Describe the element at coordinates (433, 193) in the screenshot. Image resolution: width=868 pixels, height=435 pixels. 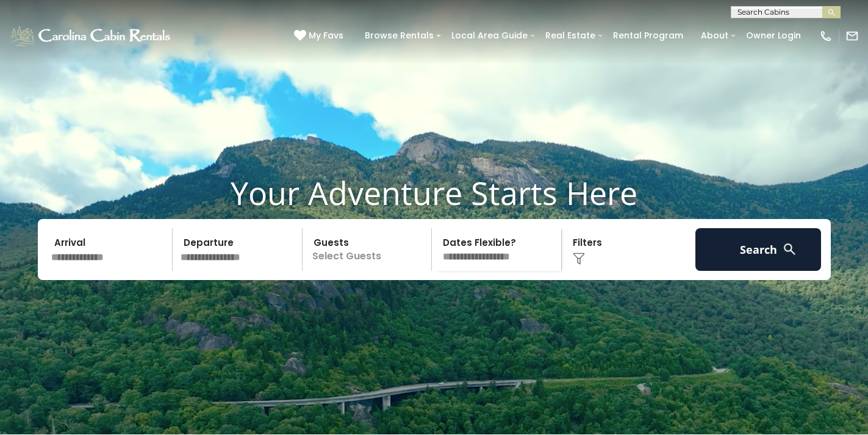
I see `h1: Your Adventure Starts Here` at that location.